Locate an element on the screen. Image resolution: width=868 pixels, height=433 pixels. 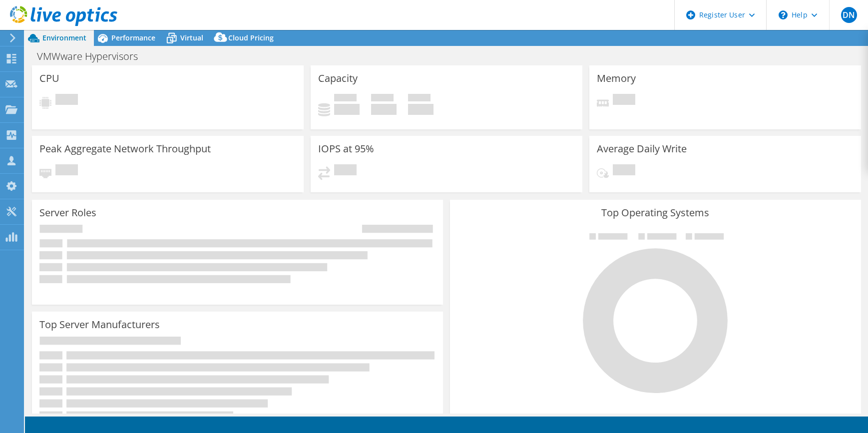
h3: IOPS at 95% is located at coordinates (346, 149).